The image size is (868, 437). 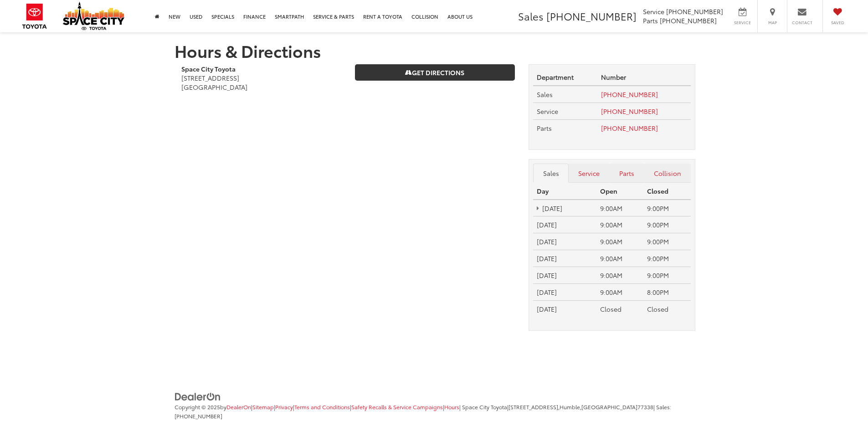 What do you see at coordinates (198, 397) in the screenshot?
I see `img: DealerOn` at bounding box center [198, 397].